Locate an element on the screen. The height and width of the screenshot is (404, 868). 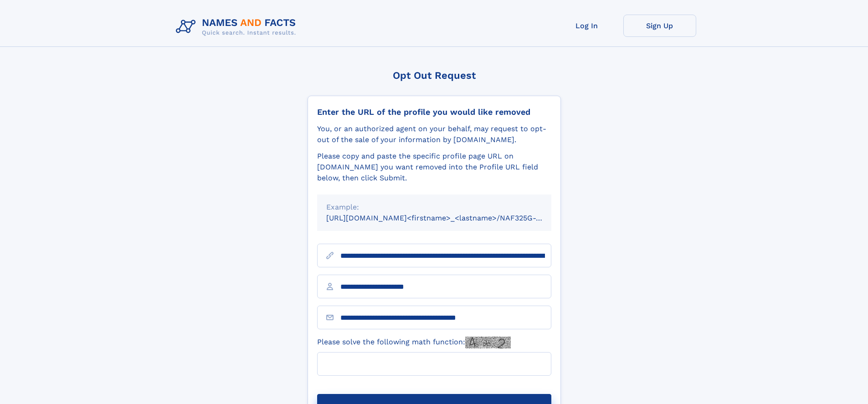
label: Please solve the following math function: is located at coordinates (414, 342).